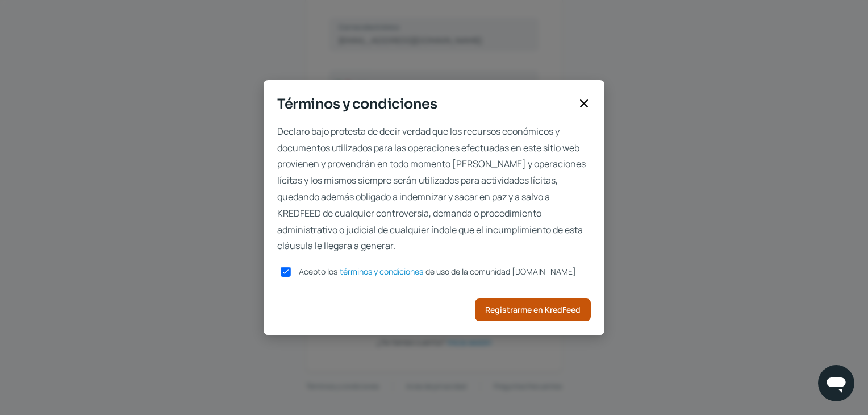 This screenshot has height=415, width=868. I want to click on span: Registrarme en KredFeed, so click(533, 310).